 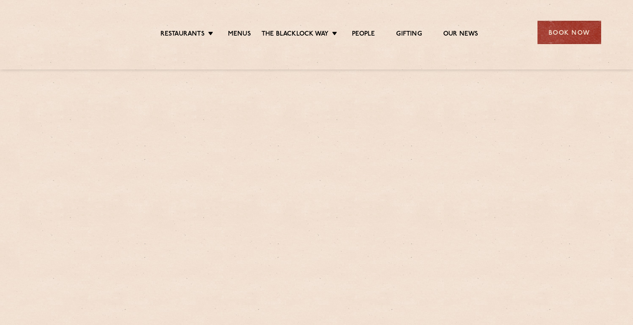 I want to click on a: Menus, so click(x=239, y=35).